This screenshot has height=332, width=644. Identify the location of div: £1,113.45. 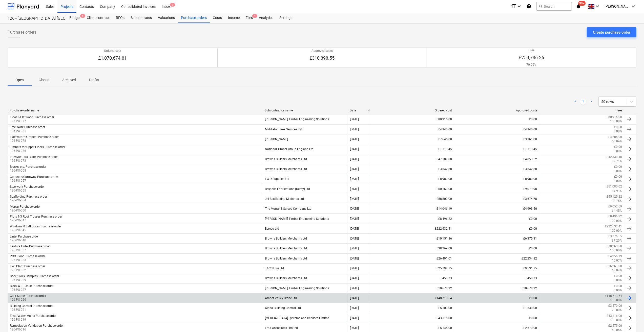
(496, 149).